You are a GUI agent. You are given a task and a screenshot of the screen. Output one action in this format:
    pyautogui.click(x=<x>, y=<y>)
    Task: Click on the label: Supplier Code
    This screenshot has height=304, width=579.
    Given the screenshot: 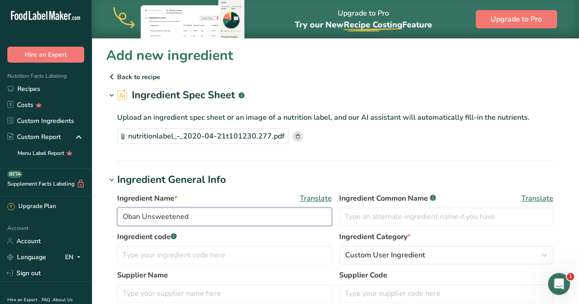 What is the action you would take?
    pyautogui.click(x=446, y=275)
    